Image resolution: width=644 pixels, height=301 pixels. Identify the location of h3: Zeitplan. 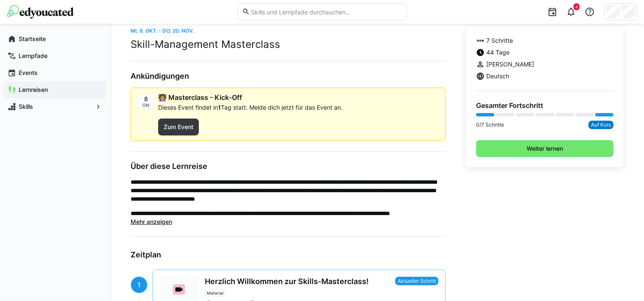
(288, 255).